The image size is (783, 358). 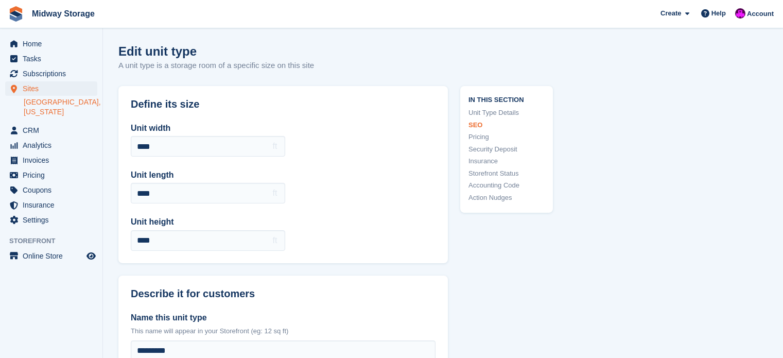 What do you see at coordinates (91, 256) in the screenshot?
I see `a: Preview store` at bounding box center [91, 256].